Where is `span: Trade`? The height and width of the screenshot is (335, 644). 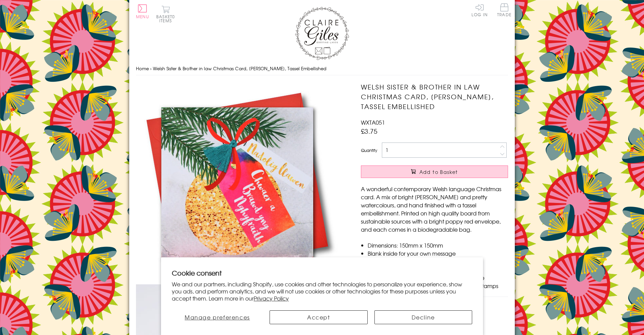
span: Trade is located at coordinates (504, 10).